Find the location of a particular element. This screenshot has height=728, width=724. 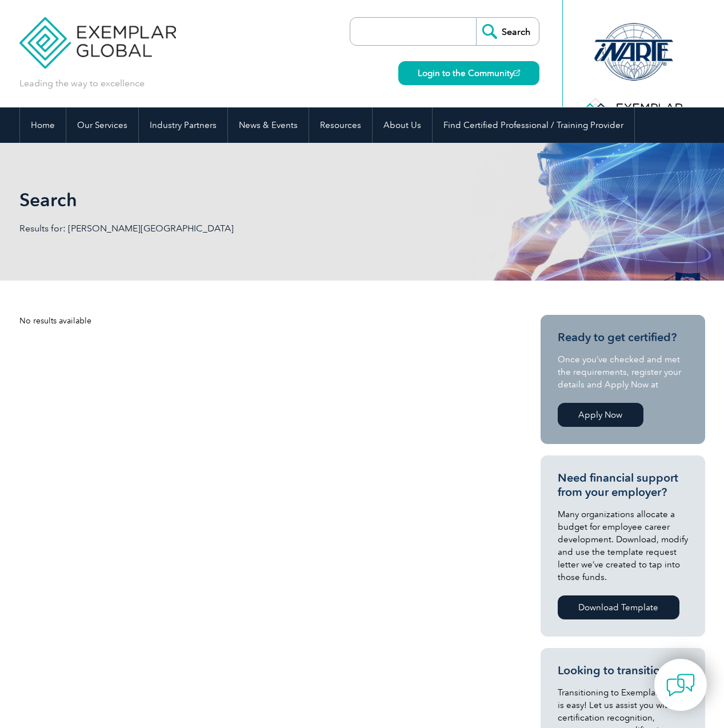

h3: Looking to transition? is located at coordinates (623, 670).